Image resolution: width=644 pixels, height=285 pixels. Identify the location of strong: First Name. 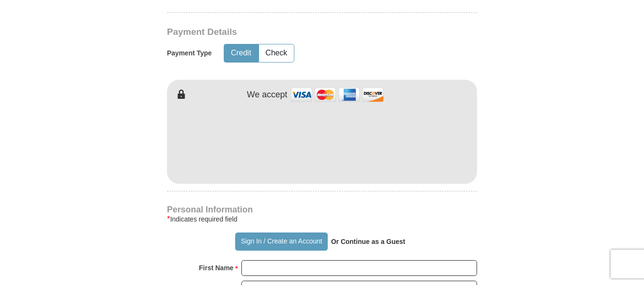
(216, 268).